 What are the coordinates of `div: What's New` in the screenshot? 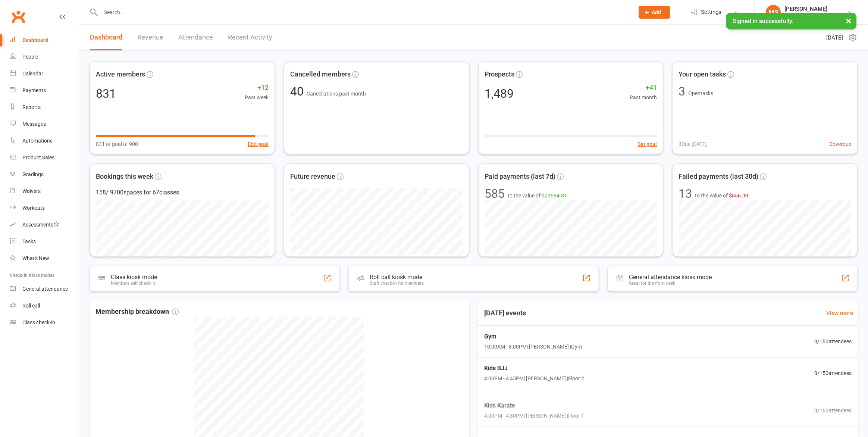 It's located at (36, 258).